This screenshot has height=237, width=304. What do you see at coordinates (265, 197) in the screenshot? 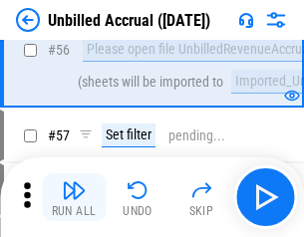
I see `img: Main button` at bounding box center [265, 197].